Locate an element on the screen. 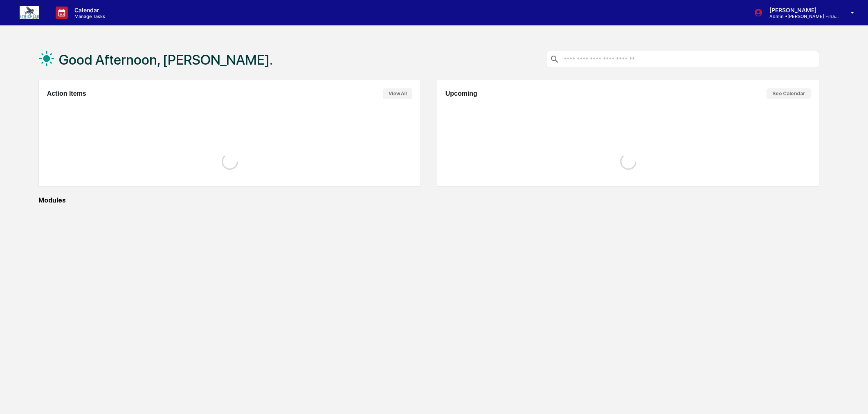  a: See Calendar is located at coordinates (789, 93).